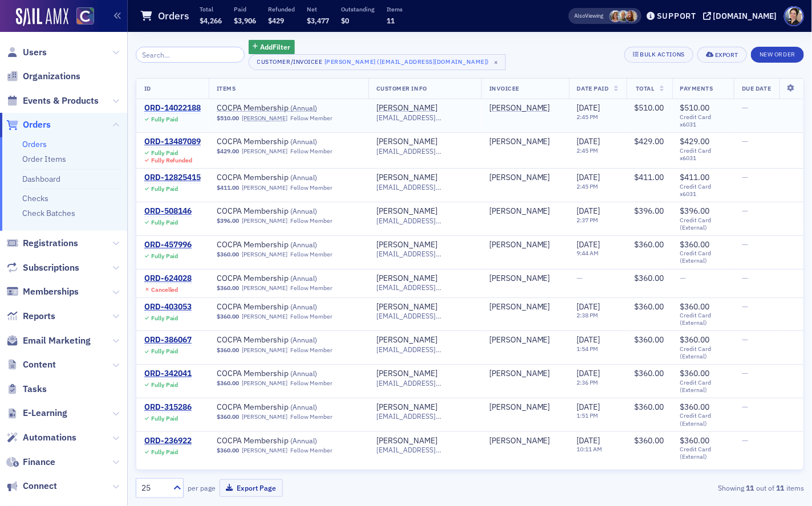 The image size is (812, 506). Describe the element at coordinates (51, 292) in the screenshot. I see `span: Memberships` at that location.